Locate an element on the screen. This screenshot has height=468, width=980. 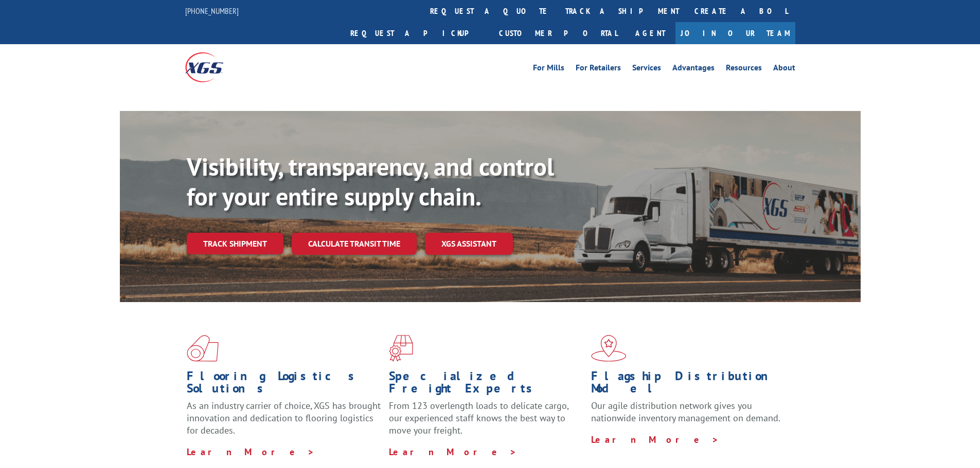
a: Resources is located at coordinates (744, 69).